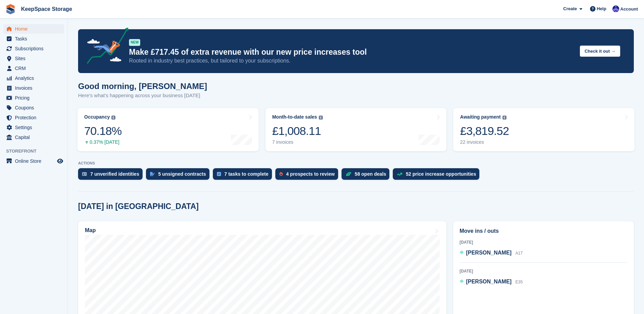  I want to click on span: Analytics, so click(35, 78).